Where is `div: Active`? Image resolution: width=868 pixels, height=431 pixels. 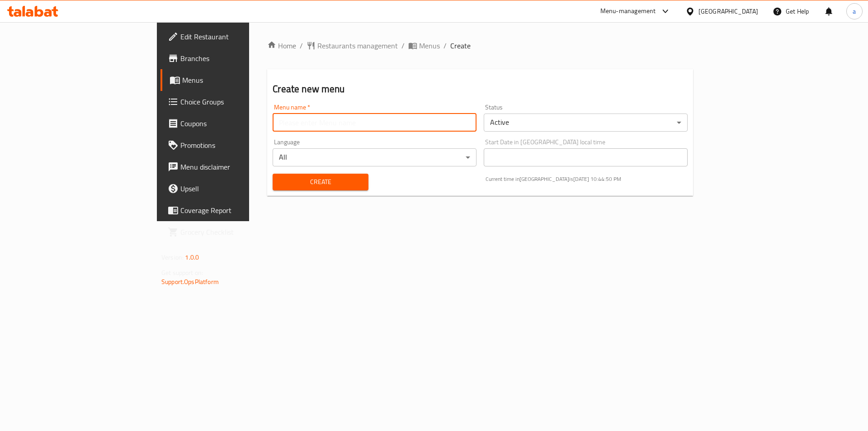 div: Active is located at coordinates (585, 122).